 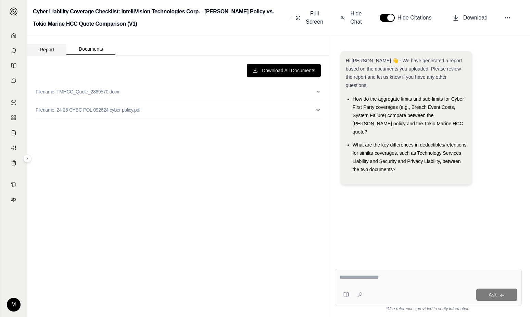 What do you see at coordinates (14, 163) in the screenshot?
I see `a: Coverage Table` at bounding box center [14, 163].